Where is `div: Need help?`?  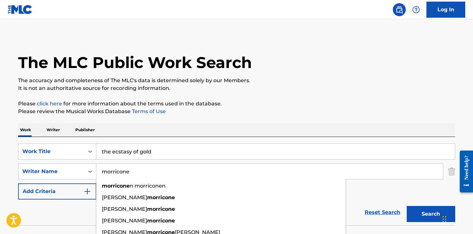
div: Need help? is located at coordinates (11, 22).